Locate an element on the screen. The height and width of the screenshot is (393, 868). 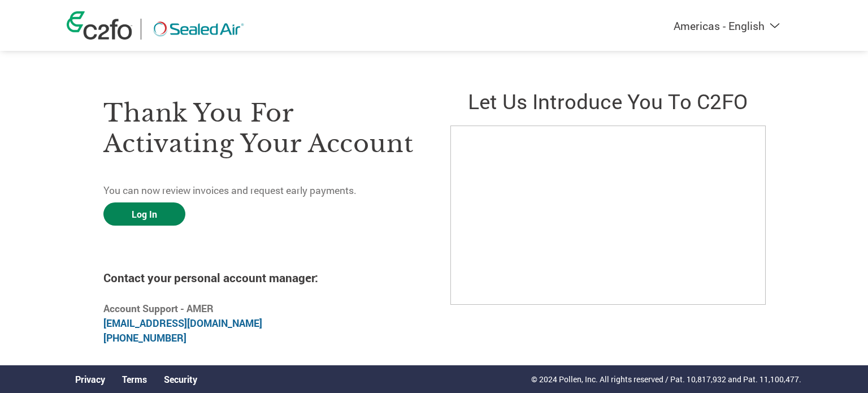
a: Terms is located at coordinates (135, 379).